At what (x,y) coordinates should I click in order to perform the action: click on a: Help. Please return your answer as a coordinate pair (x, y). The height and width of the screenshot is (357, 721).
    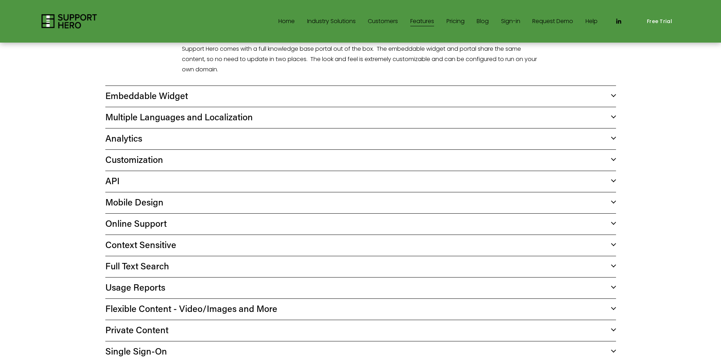
    Looking at the image, I should click on (591, 21).